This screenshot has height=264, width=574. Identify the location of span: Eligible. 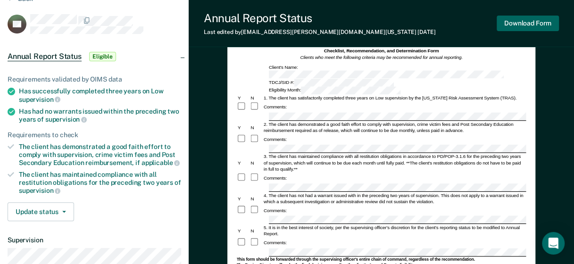
(102, 57).